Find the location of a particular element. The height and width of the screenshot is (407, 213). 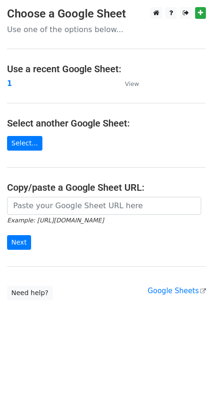

h3: Choose a Google Sheet is located at coordinates (107, 14).